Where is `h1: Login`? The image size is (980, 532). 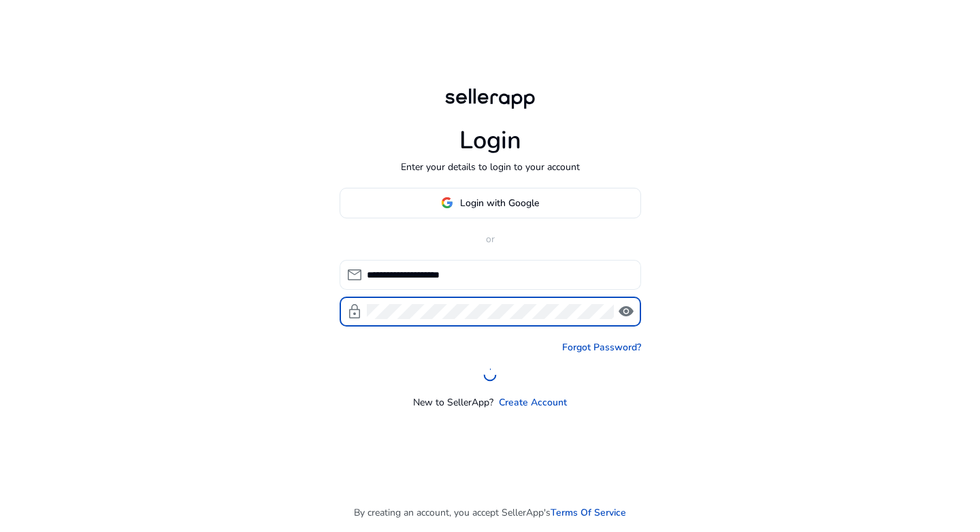
h1: Login is located at coordinates (490, 140).